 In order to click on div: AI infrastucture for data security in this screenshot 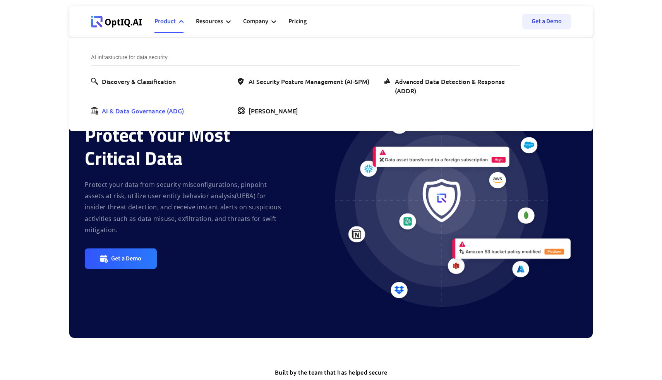, I will do `click(306, 59)`.